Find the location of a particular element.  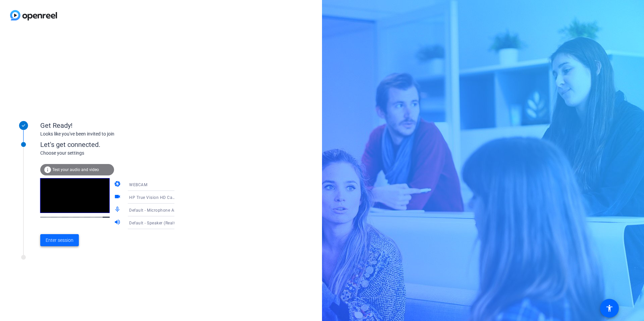

span: HP True Vision HD Camera (0408:548f) is located at coordinates (168, 197).